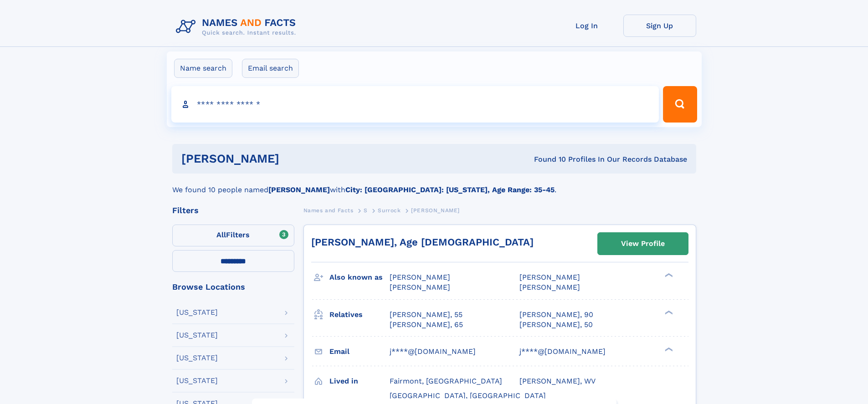  What do you see at coordinates (660, 25) in the screenshot?
I see `a: Sign Up` at bounding box center [660, 25].